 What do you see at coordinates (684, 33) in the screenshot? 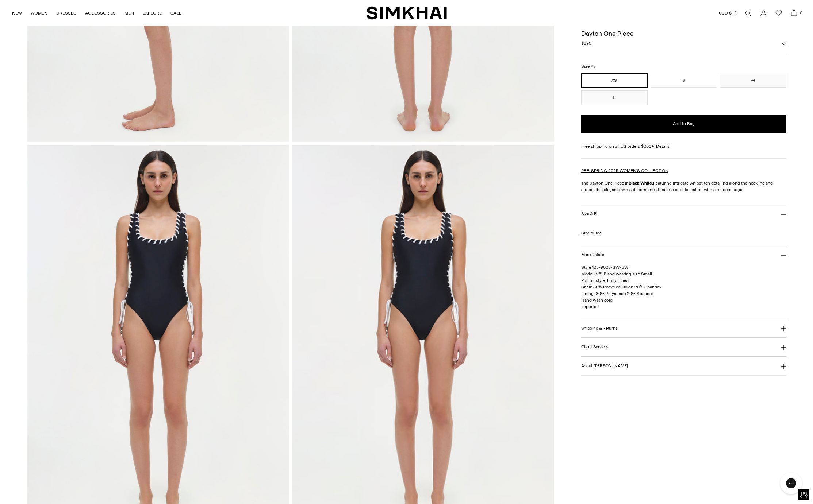
I see `h1: Dayton One Piece` at bounding box center [684, 33].